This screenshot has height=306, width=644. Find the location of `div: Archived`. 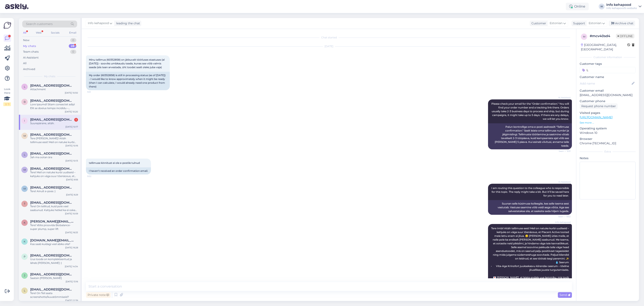

div: Archived is located at coordinates (29, 69).